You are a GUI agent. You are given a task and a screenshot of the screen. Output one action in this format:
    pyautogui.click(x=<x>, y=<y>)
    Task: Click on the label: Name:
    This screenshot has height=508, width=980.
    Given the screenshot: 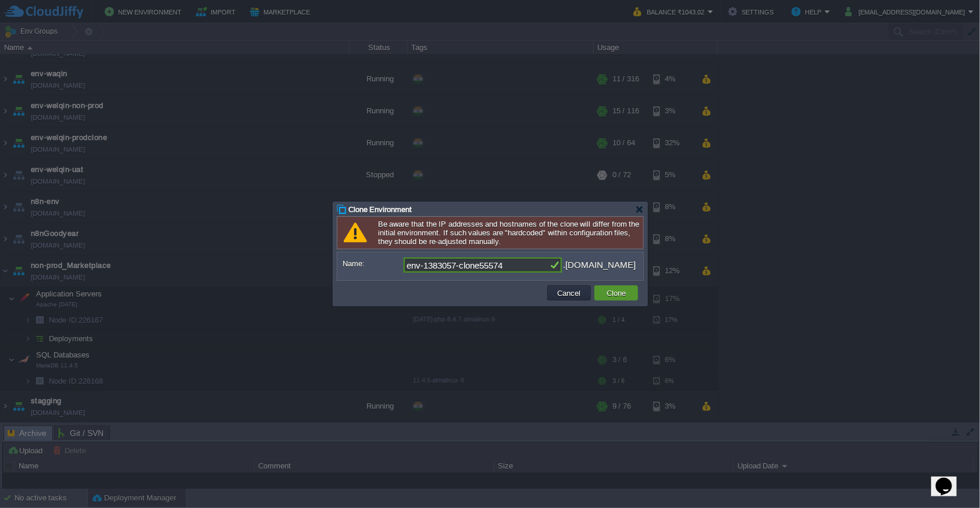 What is the action you would take?
    pyautogui.click(x=373, y=263)
    